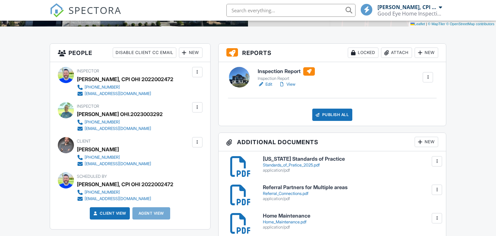 The image size is (496, 236). Describe the element at coordinates (57, 10) in the screenshot. I see `img: The Best Home Inspection Software - Spectora` at that location.